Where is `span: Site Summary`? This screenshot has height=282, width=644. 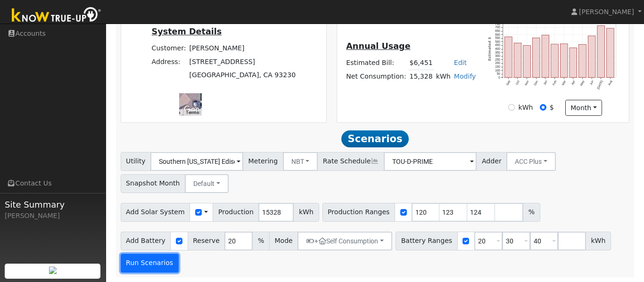 span: Site Summary is located at coordinates (53, 205).